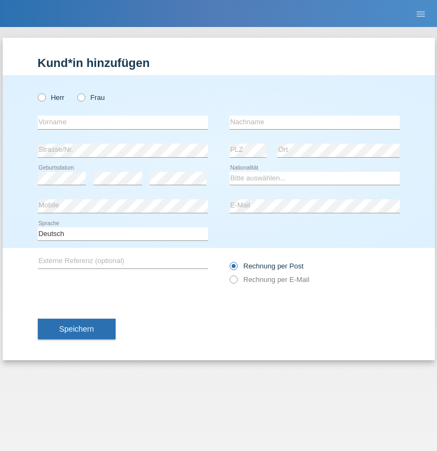 The width and height of the screenshot is (437, 451). I want to click on span: Speichern, so click(77, 329).